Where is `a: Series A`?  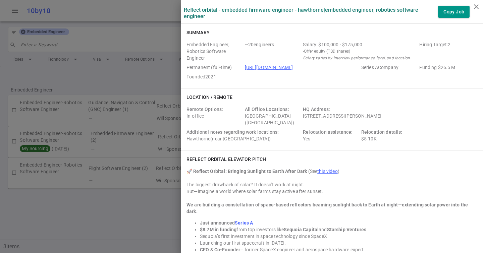 a: Series A is located at coordinates (244, 223).